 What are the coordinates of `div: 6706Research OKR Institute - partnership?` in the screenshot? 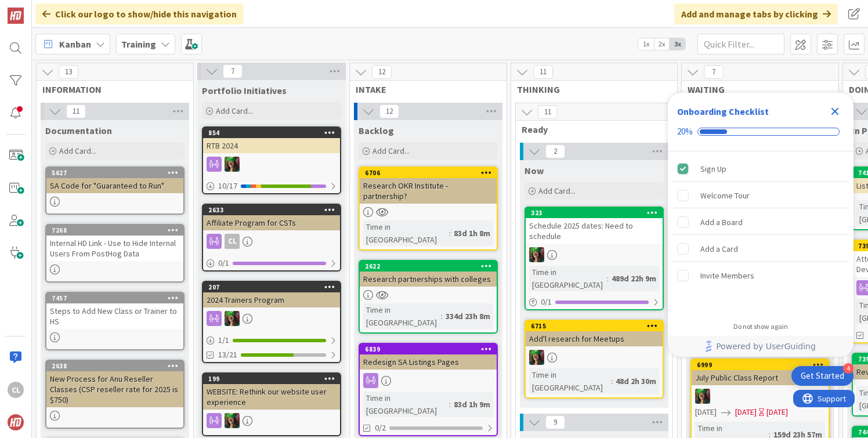 It's located at (428, 186).